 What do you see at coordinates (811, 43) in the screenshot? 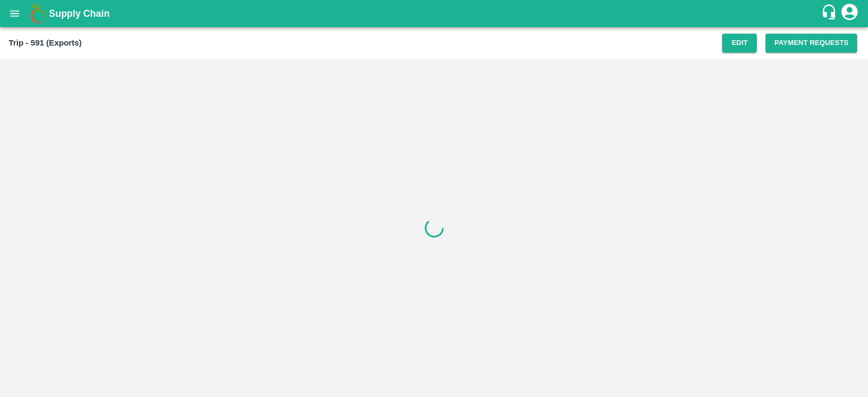
I see `button: Payment Requests` at bounding box center [811, 43].